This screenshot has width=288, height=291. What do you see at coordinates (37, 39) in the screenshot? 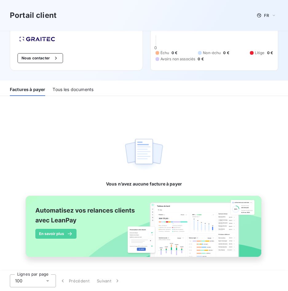
I see `img: Company logo` at bounding box center [37, 39].